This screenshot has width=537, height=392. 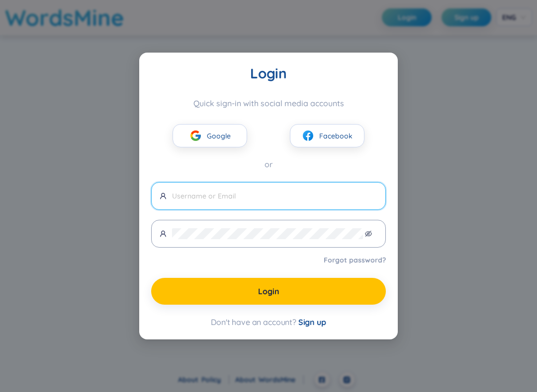 I want to click on span: Google, so click(x=219, y=136).